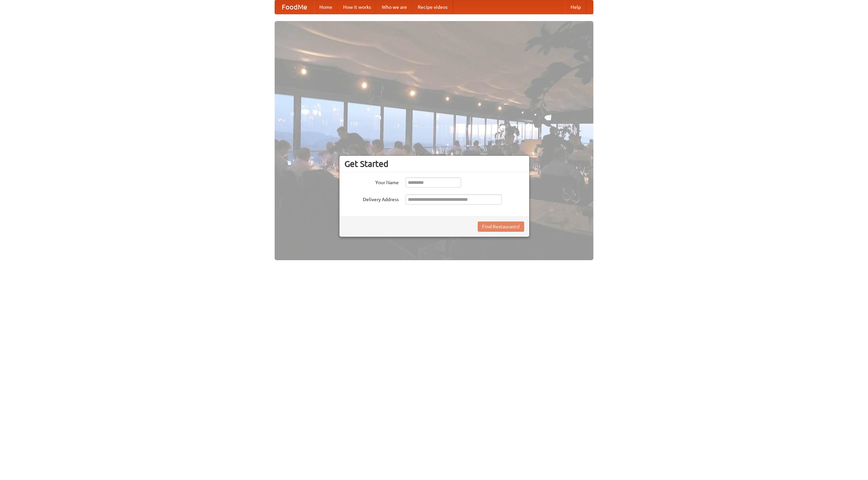  I want to click on a: Help, so click(576, 7).